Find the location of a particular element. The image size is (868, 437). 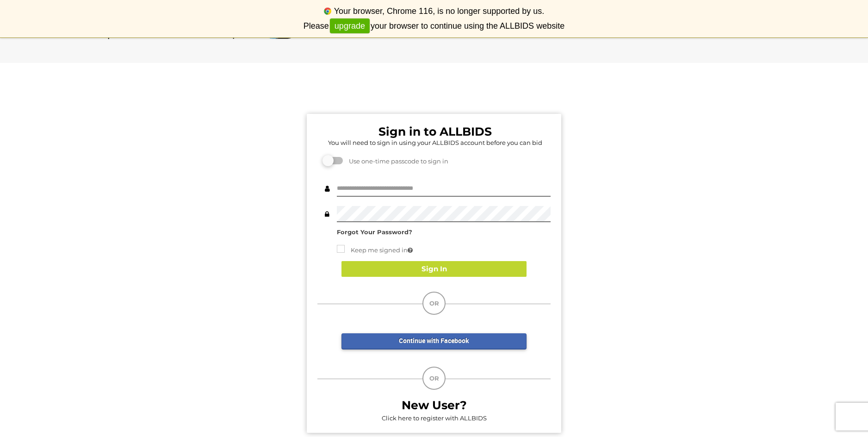

h5: You will need to sign in using your ALLBIDS account before you can bid is located at coordinates (435, 142).